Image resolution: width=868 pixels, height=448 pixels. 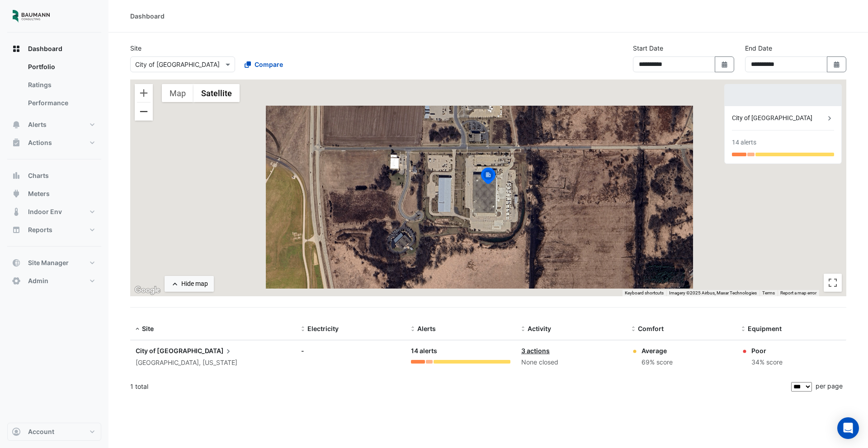 What do you see at coordinates (829, 386) in the screenshot?
I see `span: per page` at bounding box center [829, 386].